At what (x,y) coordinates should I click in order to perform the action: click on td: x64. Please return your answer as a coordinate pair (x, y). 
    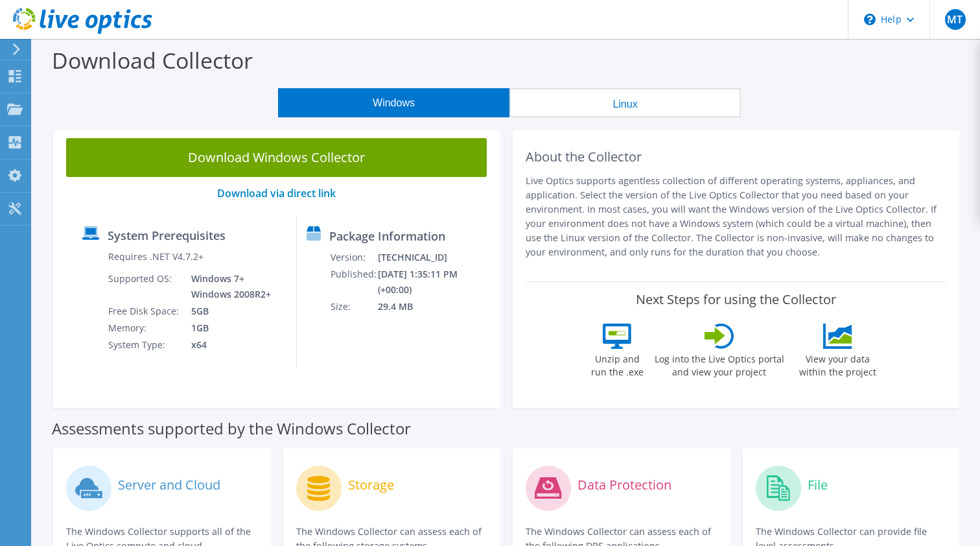
    Looking at the image, I should click on (227, 345).